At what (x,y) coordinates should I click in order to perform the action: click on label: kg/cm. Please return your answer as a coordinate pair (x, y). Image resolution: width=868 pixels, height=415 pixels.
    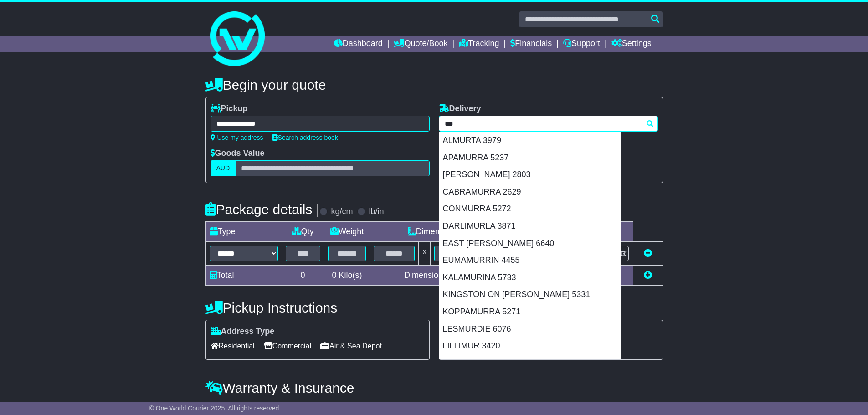
    Looking at the image, I should click on (342, 212).